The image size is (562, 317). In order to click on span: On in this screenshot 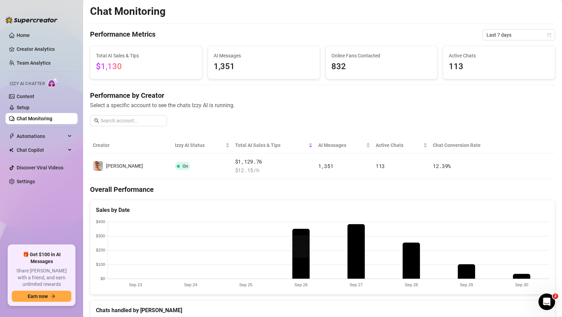, I will do `click(185, 166)`.